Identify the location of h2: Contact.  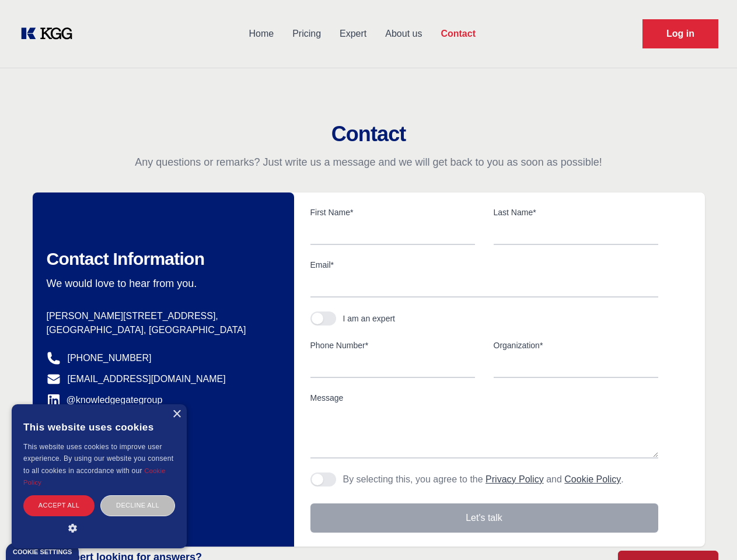
(368, 134).